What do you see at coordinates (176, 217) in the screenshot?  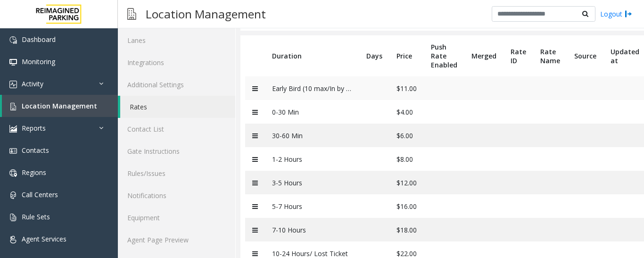 I see `a: Equipment` at bounding box center [176, 217].